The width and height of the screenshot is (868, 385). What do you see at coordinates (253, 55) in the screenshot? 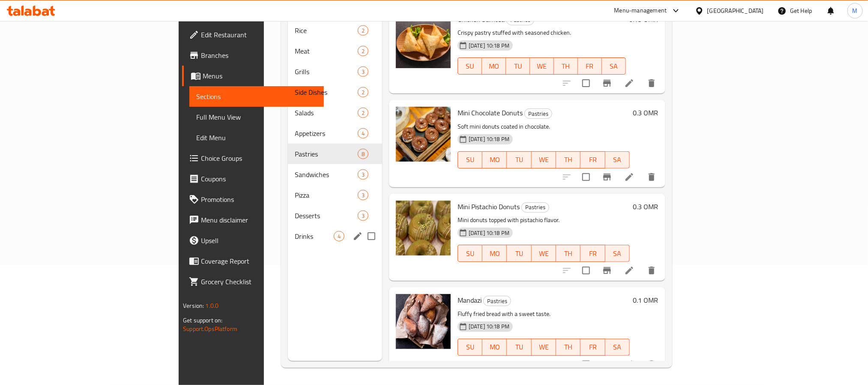
I see `a: Branches` at bounding box center [253, 55].